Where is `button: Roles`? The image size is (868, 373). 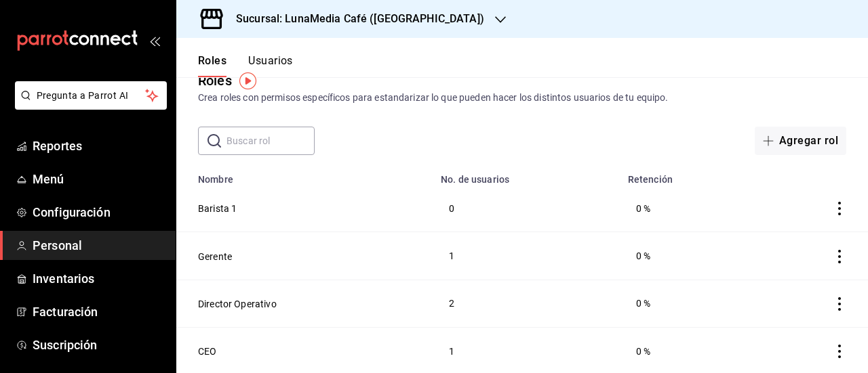
button: Roles is located at coordinates (212, 66).